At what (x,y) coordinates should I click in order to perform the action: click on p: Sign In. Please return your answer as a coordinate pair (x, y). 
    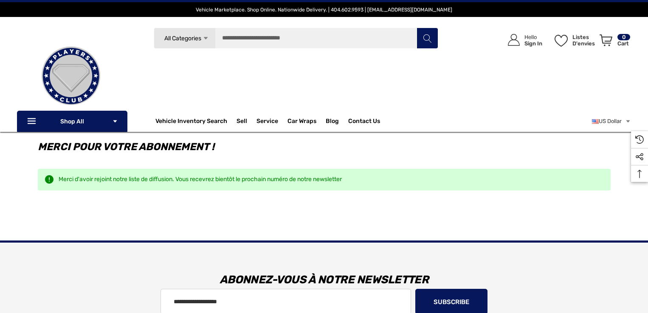
    Looking at the image, I should click on (533, 43).